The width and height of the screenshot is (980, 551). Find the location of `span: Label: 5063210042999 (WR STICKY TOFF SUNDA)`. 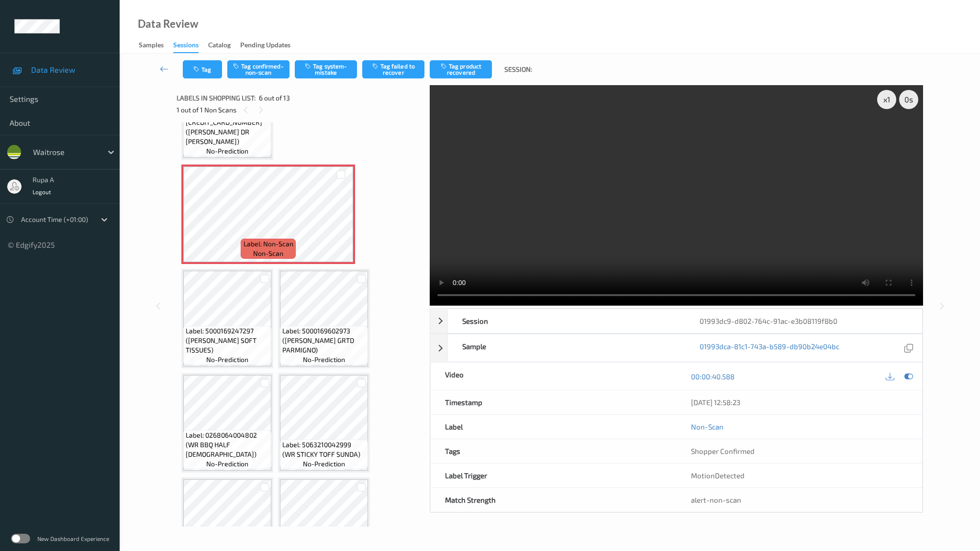

span: Label: 5063210042999 (WR STICKY TOFF SUNDA) is located at coordinates (324, 450).